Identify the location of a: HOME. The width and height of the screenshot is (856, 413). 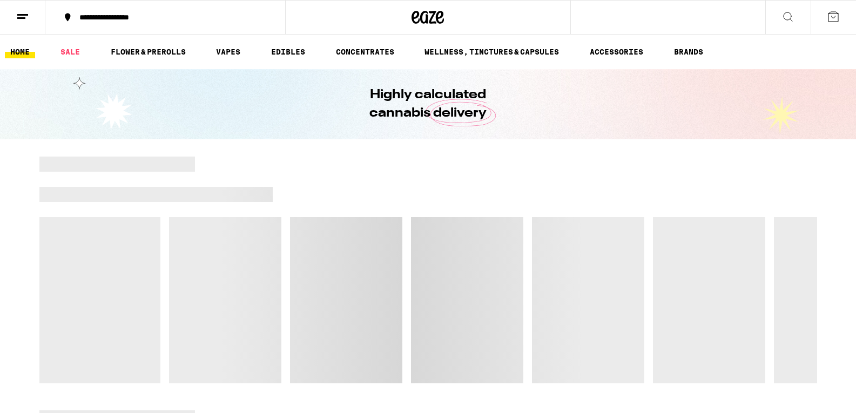
(20, 52).